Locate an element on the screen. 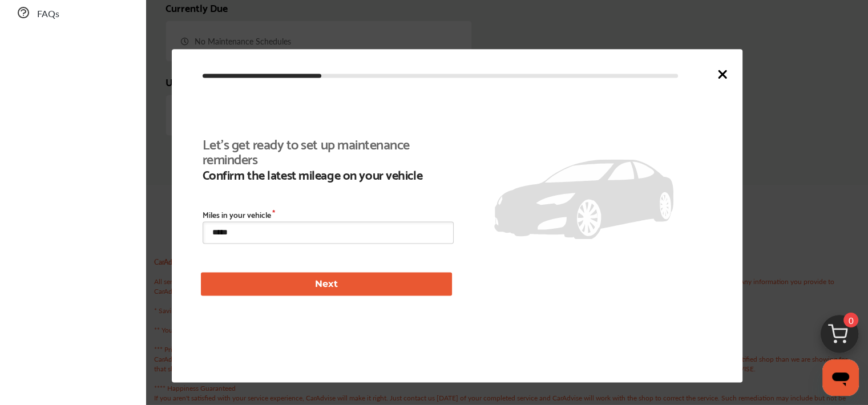  span: 0 is located at coordinates (851, 320).